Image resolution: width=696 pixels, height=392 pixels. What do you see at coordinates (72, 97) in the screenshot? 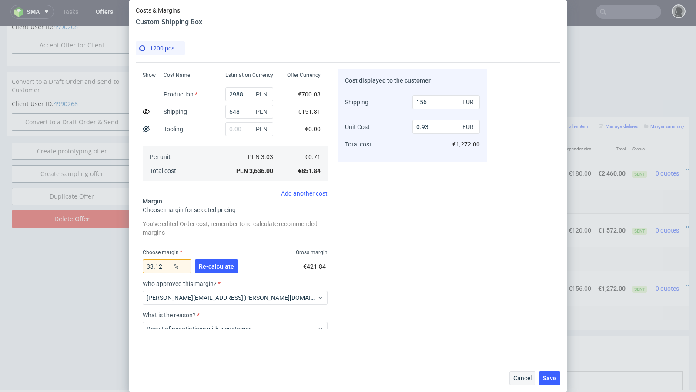
I see `input: Convert to a Draft Order & Send` at bounding box center [72, 97].